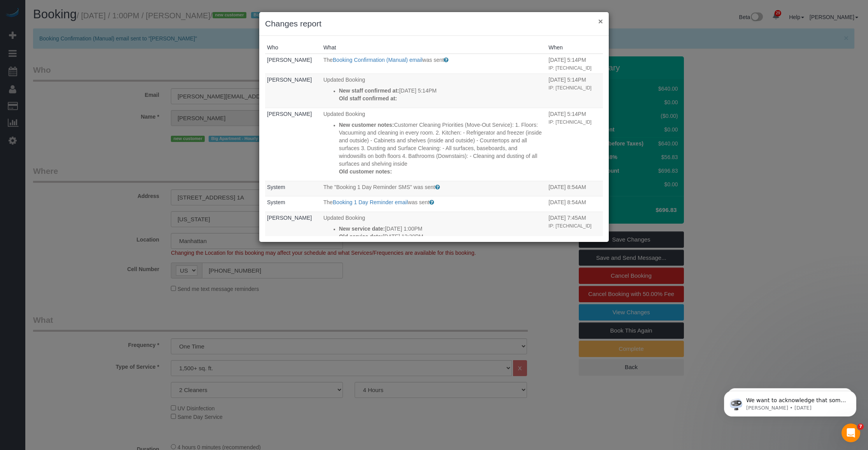  What do you see at coordinates (78, 29) in the screenshot?
I see `div: message notification from Ellie, 3d ago. We want to acknowledge that some users may be experienci...` at bounding box center [78, 29].